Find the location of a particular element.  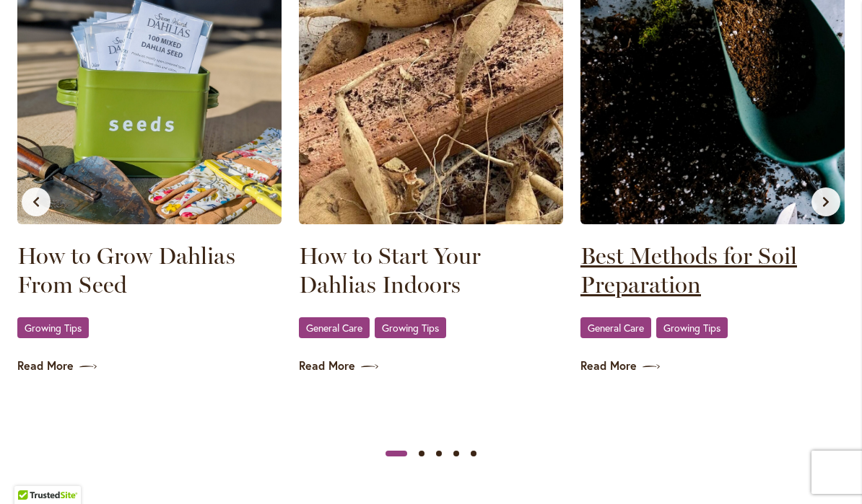

button: Slide 5 is located at coordinates (474, 454).